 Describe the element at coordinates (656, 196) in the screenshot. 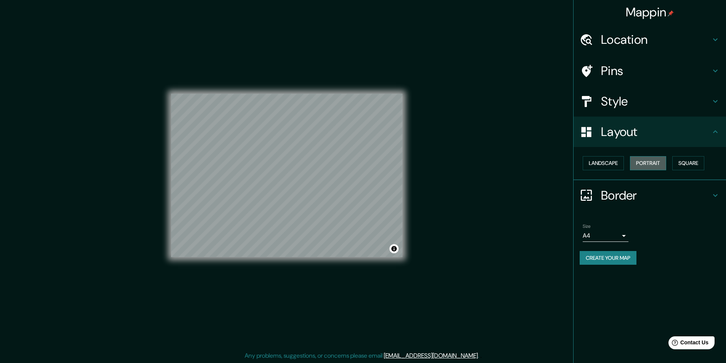

I see `h4: Border` at that location.